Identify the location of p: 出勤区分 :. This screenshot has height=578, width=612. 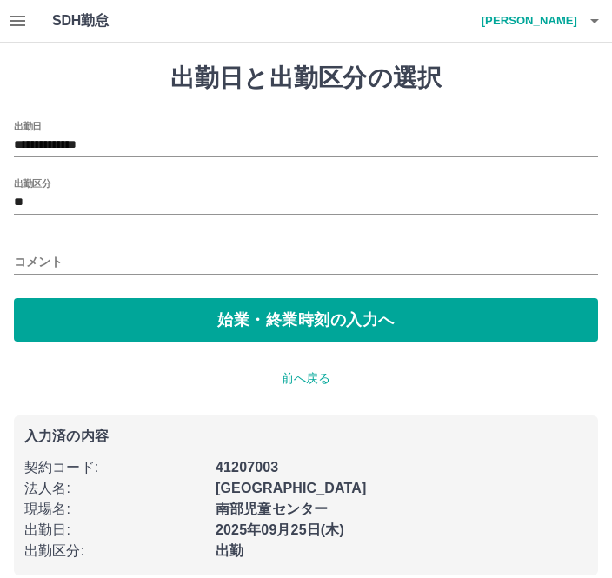
(115, 551).